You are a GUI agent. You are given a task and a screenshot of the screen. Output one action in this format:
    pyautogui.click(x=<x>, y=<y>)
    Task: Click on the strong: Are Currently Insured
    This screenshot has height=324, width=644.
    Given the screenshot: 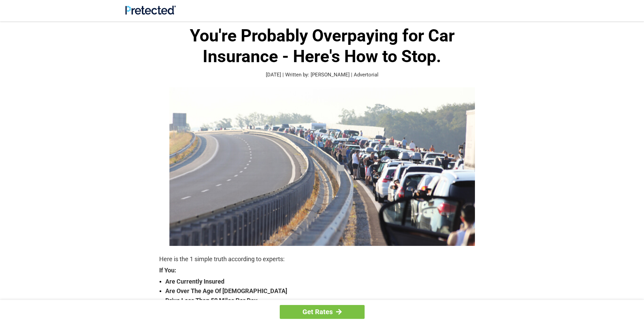 What is the action you would take?
    pyautogui.click(x=325, y=282)
    